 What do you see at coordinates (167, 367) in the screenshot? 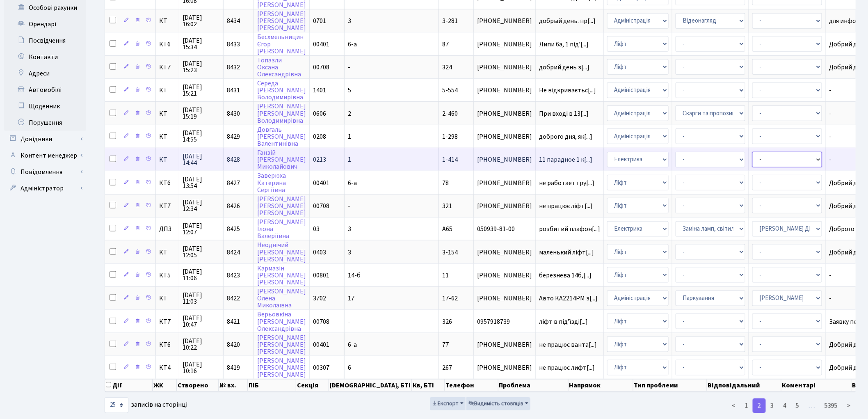
I see `span: КТ4` at bounding box center [167, 367].